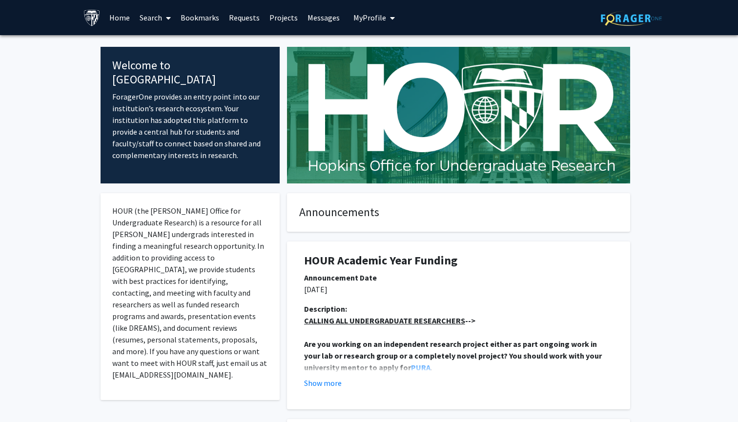 This screenshot has height=422, width=738. I want to click on img: Johns Hopkins University Logo, so click(92, 18).